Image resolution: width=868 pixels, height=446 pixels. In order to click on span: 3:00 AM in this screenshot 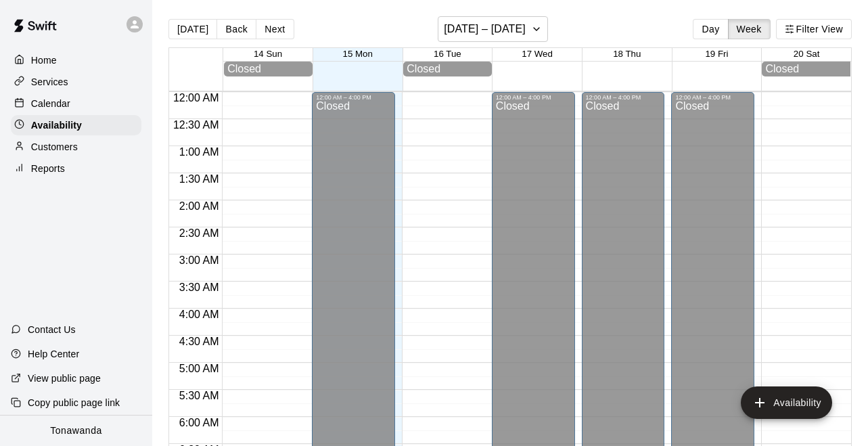, I will do `click(199, 260)`.